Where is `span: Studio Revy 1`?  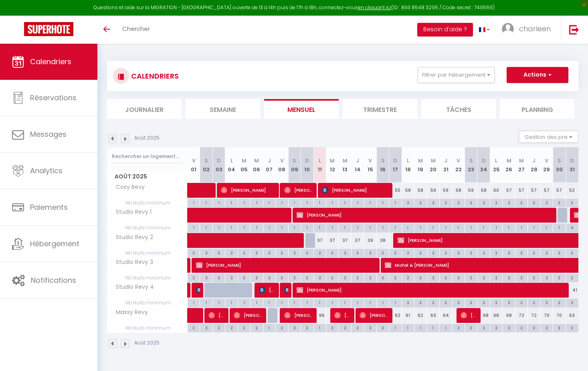 span: Studio Revy 1 is located at coordinates (131, 212).